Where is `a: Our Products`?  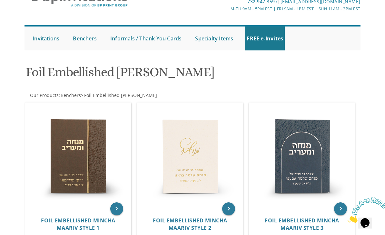 a: Our Products is located at coordinates (44, 95).